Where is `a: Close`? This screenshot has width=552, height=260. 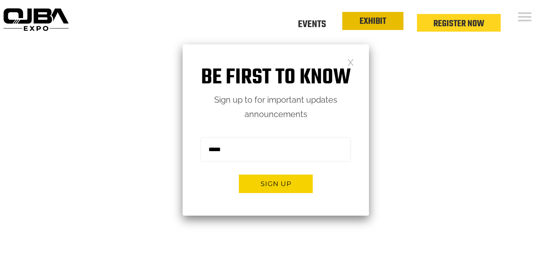 a: Close is located at coordinates (351, 62).